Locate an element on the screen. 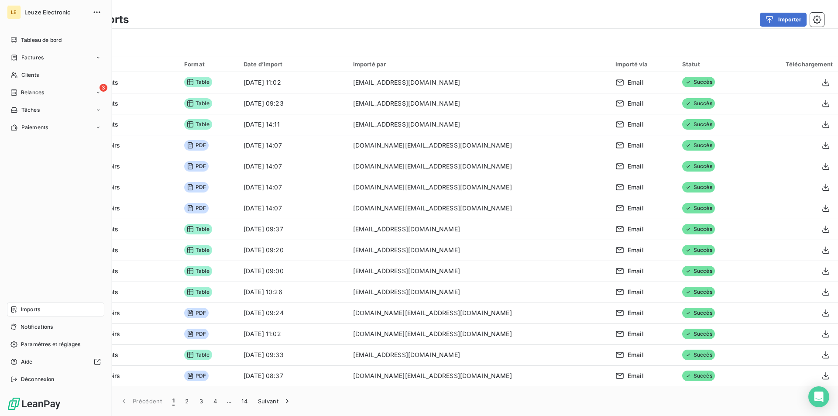 This screenshot has width=838, height=416. a: Aide is located at coordinates (55, 362).